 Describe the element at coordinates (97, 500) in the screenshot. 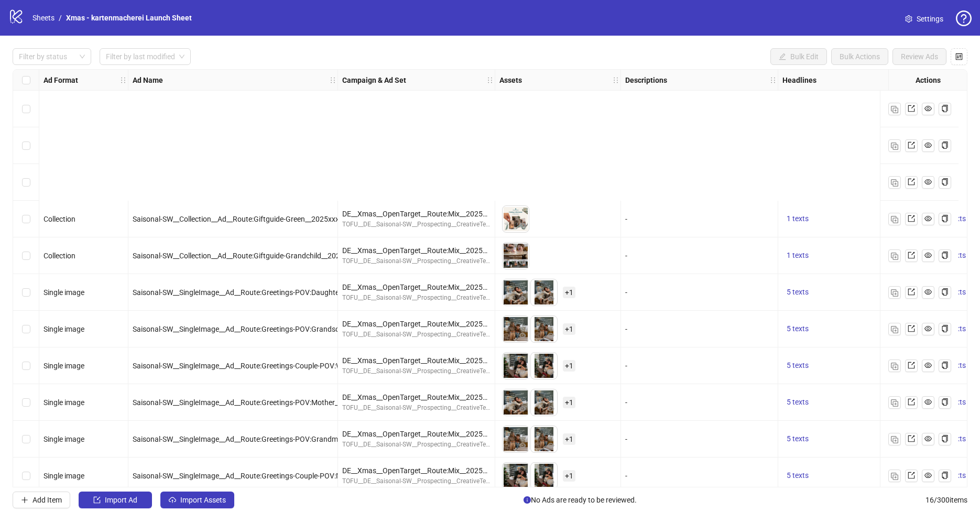

I see `span: import` at that location.